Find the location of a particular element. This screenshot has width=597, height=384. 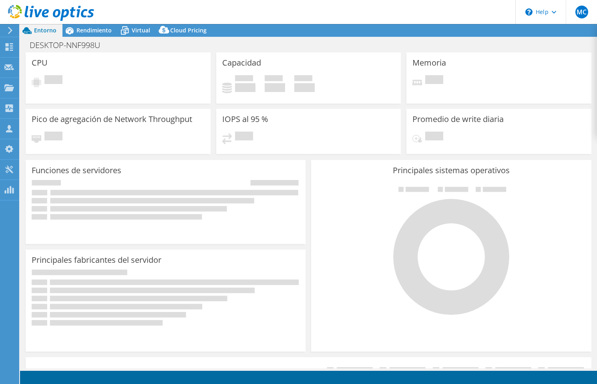

h3: Principales sistemas operativos is located at coordinates (451, 171).